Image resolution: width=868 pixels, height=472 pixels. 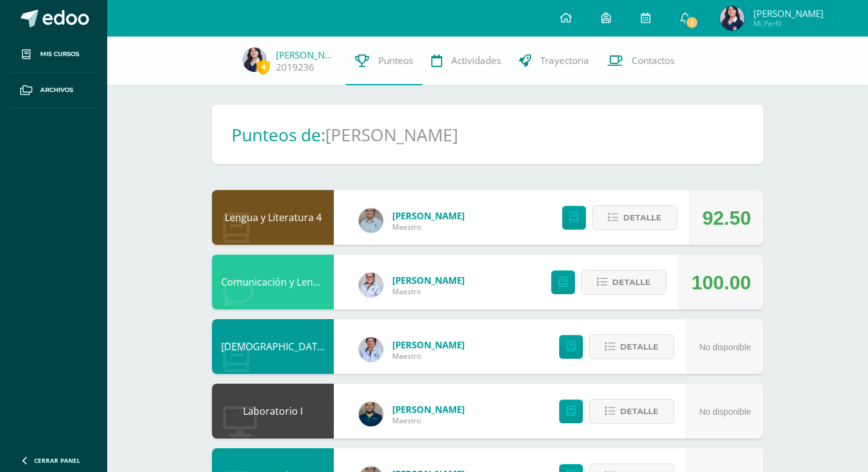 What do you see at coordinates (565, 60) in the screenshot?
I see `span: Trayectoria` at bounding box center [565, 60].